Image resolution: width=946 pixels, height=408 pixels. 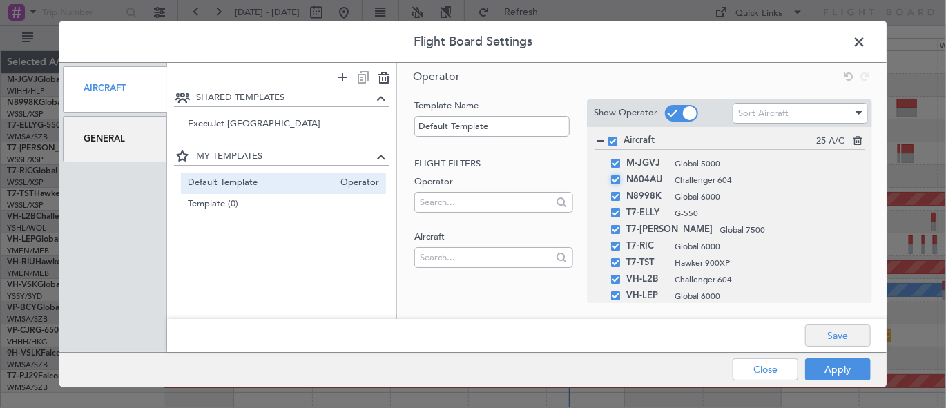 I want to click on span: VH-L2B, so click(x=647, y=280).